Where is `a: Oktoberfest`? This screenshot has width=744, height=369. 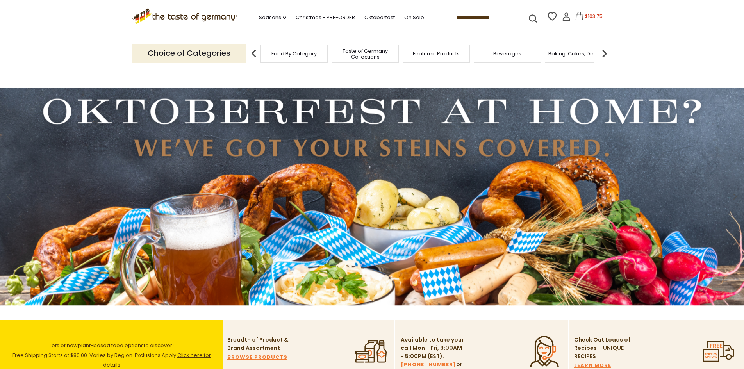 a: Oktoberfest is located at coordinates (379, 18).